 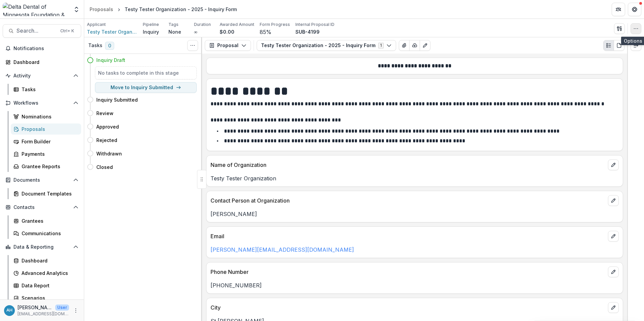 What do you see at coordinates (46, 48) in the screenshot?
I see `span: Notifications` at bounding box center [46, 48].